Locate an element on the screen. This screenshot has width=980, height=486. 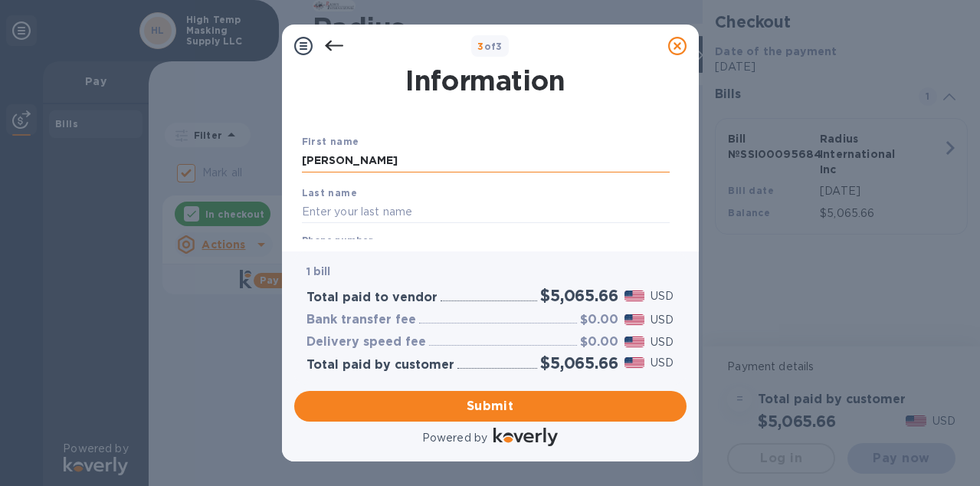
label: Phone number is located at coordinates (337, 241).